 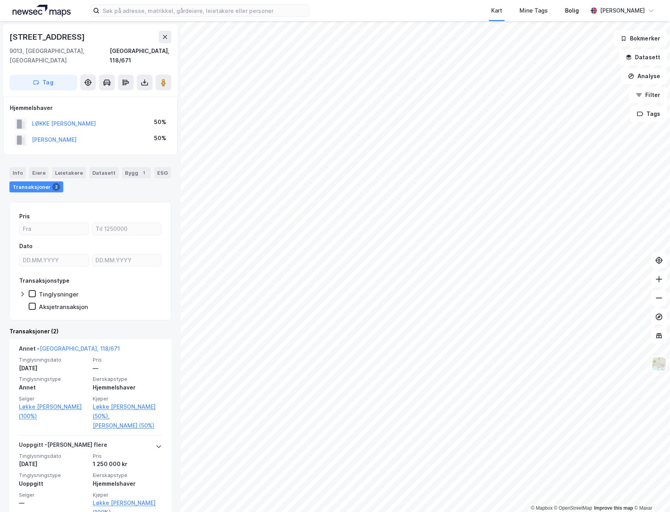 What do you see at coordinates (54, 229) in the screenshot?
I see `input: Fra` at bounding box center [54, 229].